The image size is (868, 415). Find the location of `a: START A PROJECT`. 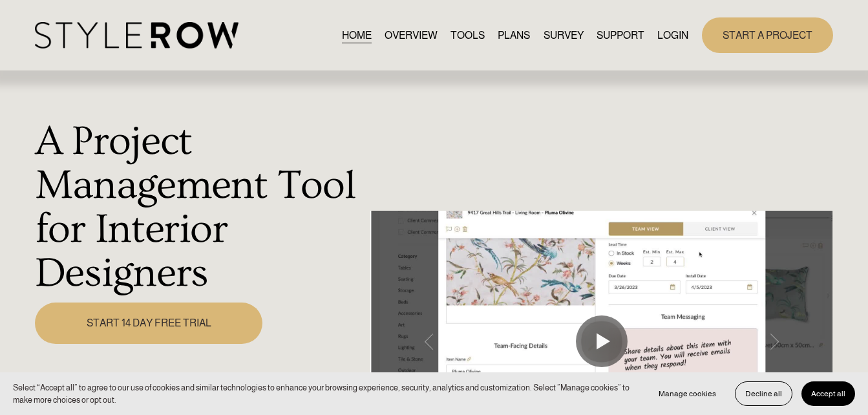

a: START A PROJECT is located at coordinates (767, 35).